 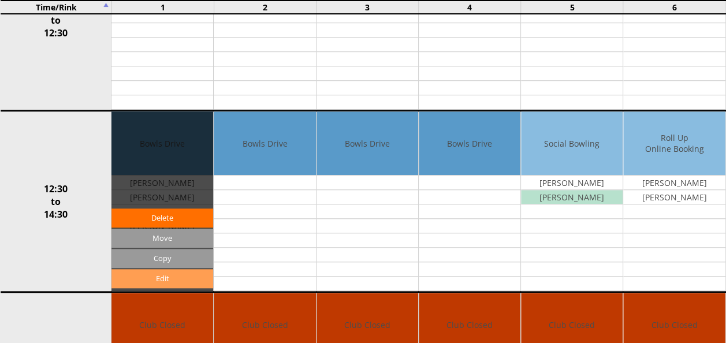 What do you see at coordinates (56, 202) in the screenshot?
I see `td: 12:30 to 14:30` at bounding box center [56, 202].